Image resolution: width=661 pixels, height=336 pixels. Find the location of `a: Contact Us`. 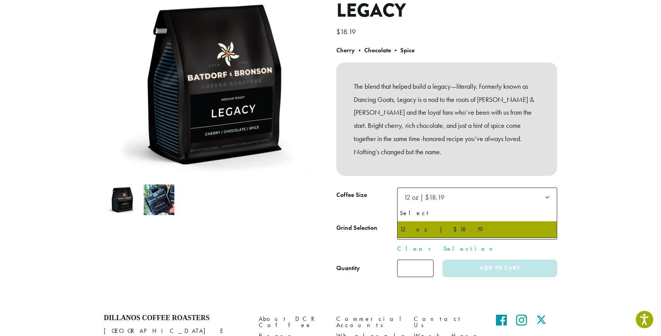

a: Contact Us is located at coordinates (447, 322).